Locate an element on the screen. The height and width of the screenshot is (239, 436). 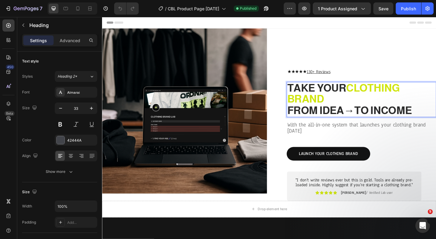
h2: Rich Text Editor. Editing area: main is located at coordinates (282, 90).